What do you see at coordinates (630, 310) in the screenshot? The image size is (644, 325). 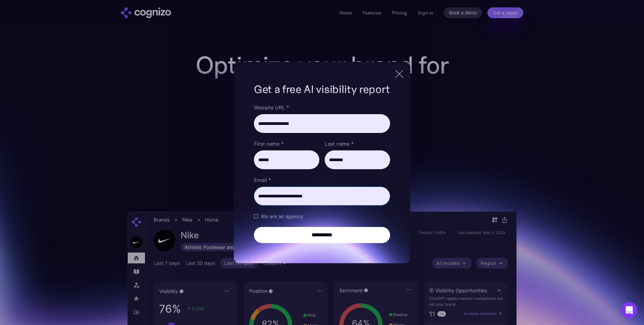 I see `div: Open Intercom Messenger` at bounding box center [630, 310].